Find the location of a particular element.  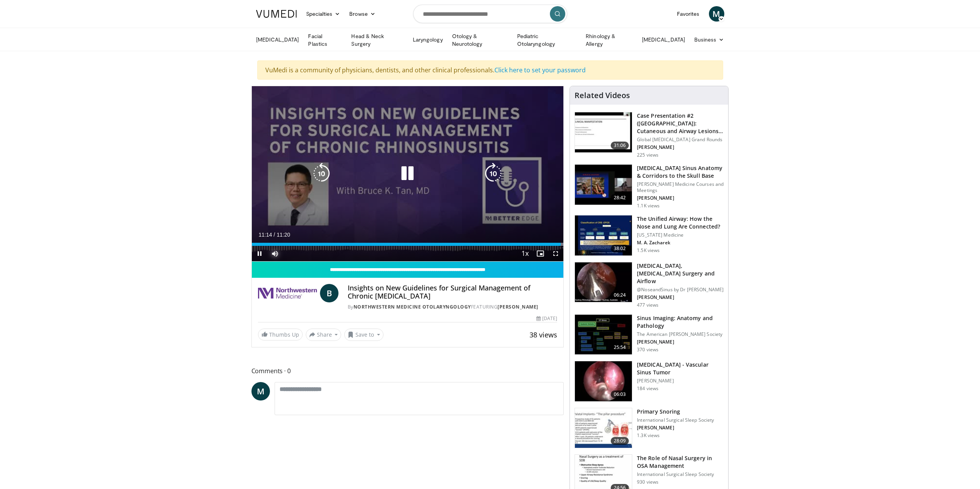

a: Favorites is located at coordinates (688, 14).